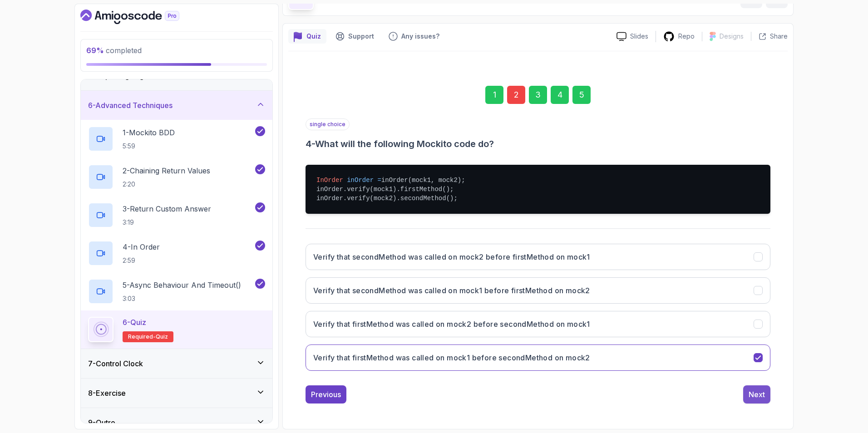 This screenshot has width=868, height=433. What do you see at coordinates (307, 36) in the screenshot?
I see `button: quiz button` at bounding box center [307, 36].